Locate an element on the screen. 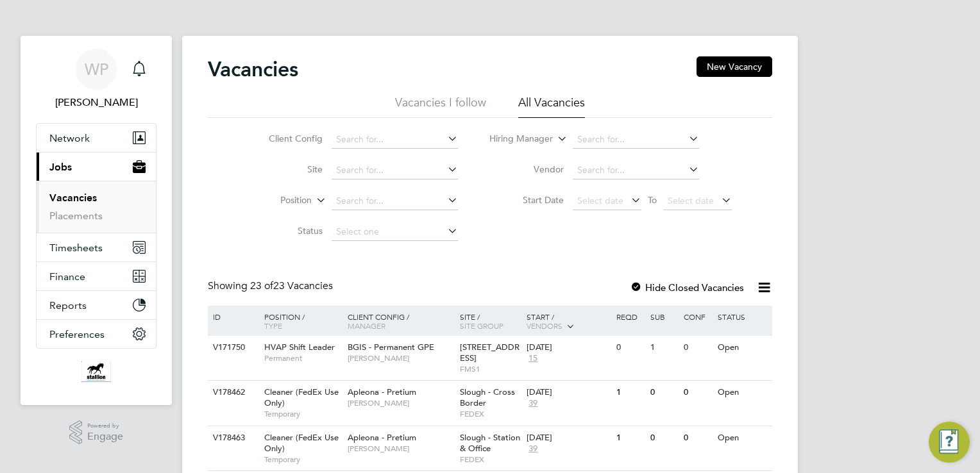  span: BGIS - Permanent GPE is located at coordinates (390, 347).